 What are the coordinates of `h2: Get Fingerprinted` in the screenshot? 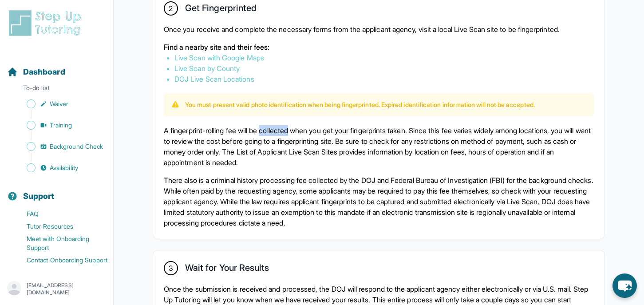 It's located at (220, 10).